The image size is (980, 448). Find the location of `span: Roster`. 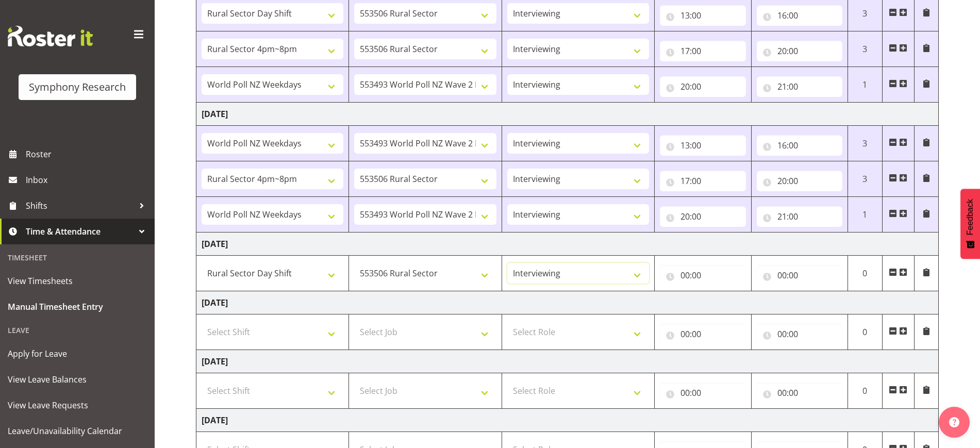

span: Roster is located at coordinates (88, 154).